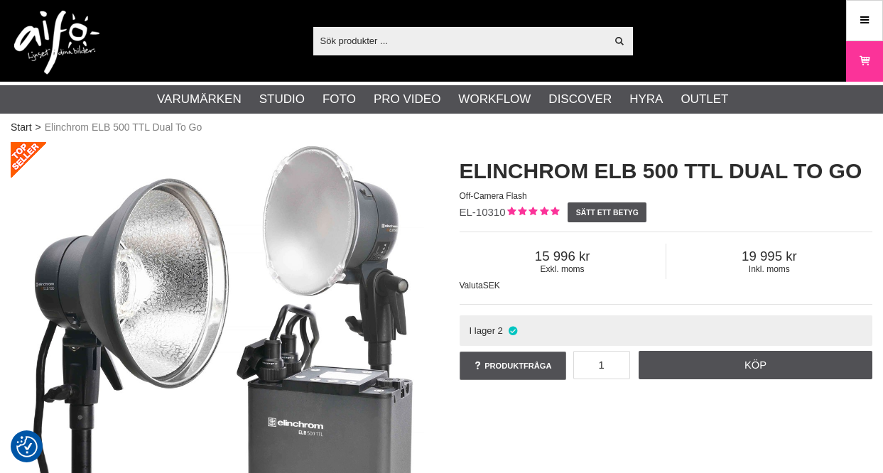 The height and width of the screenshot is (473, 883). I want to click on a: Varumärken, so click(199, 99).